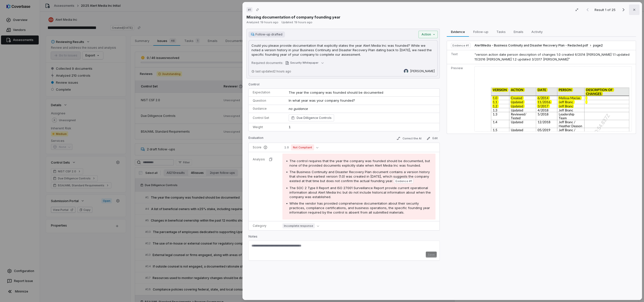 This screenshot has height=302, width=644. Describe the element at coordinates (290, 127) in the screenshot. I see `span: 1` at that location.